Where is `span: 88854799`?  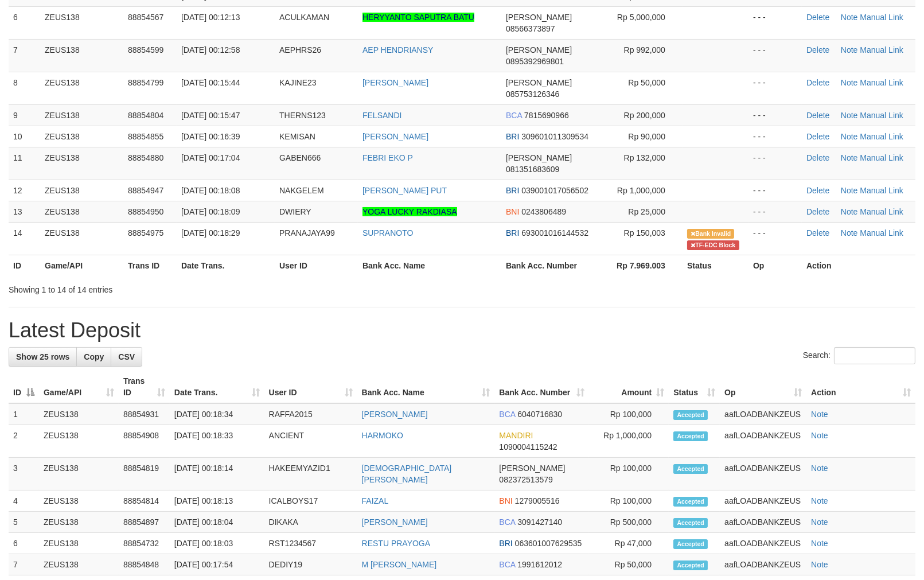 span: 88854799 is located at coordinates (146, 83).